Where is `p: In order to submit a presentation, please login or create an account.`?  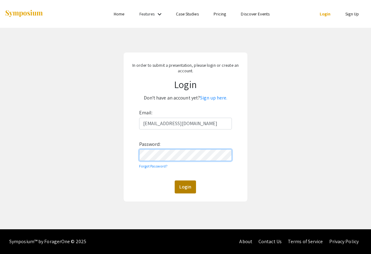 p: In order to submit a presentation, please login or create an account. is located at coordinates (186, 68).